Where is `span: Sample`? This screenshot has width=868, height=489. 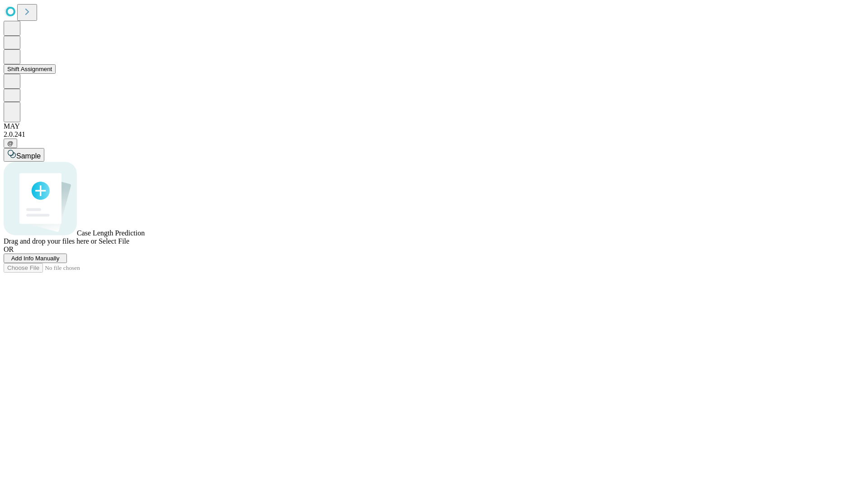 span: Sample is located at coordinates (28, 156).